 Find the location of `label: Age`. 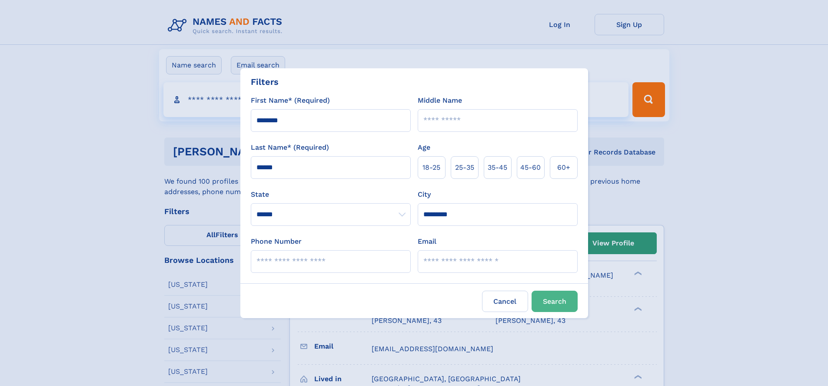

label: Age is located at coordinates (424, 147).